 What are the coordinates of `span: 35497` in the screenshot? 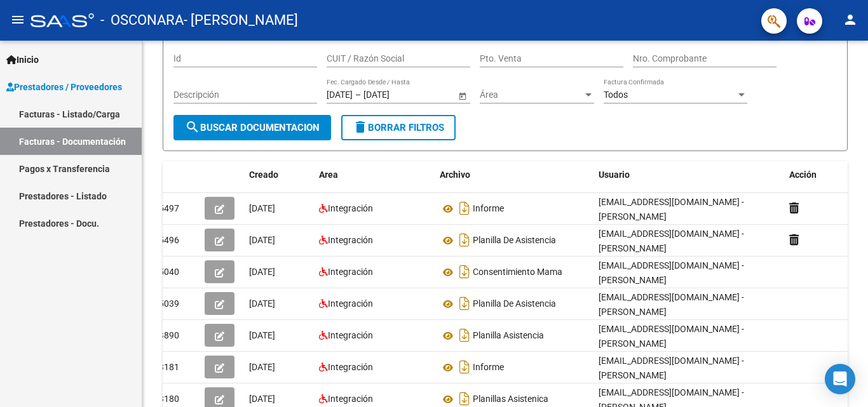 It's located at (166, 209).